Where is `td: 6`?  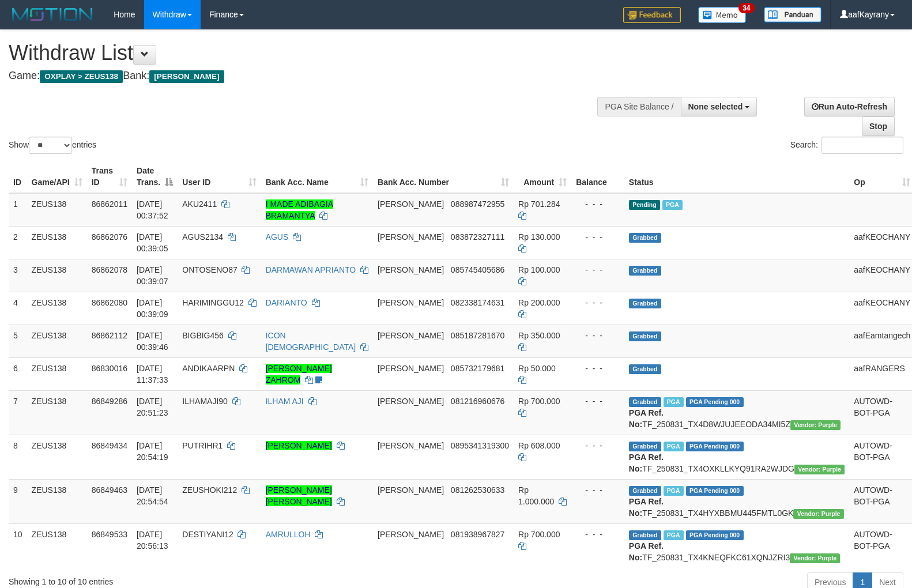 td: 6 is located at coordinates (17, 374).